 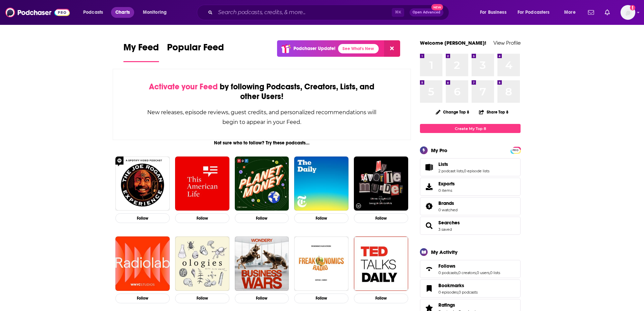 I want to click on a: Ratings, so click(x=457, y=305).